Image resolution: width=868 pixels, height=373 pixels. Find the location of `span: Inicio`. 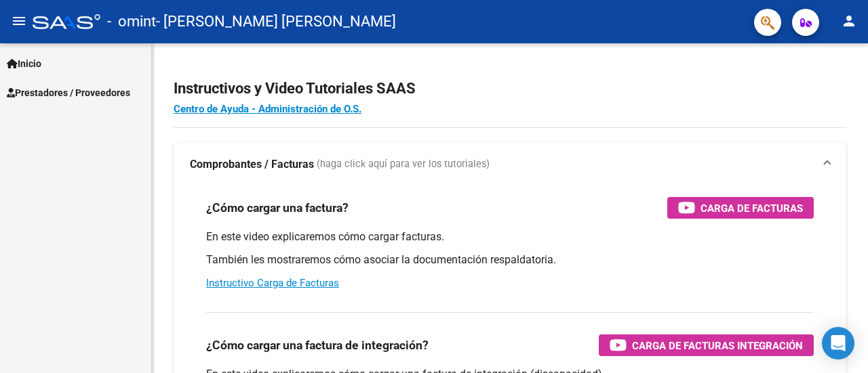

span: Inicio is located at coordinates (23, 63).